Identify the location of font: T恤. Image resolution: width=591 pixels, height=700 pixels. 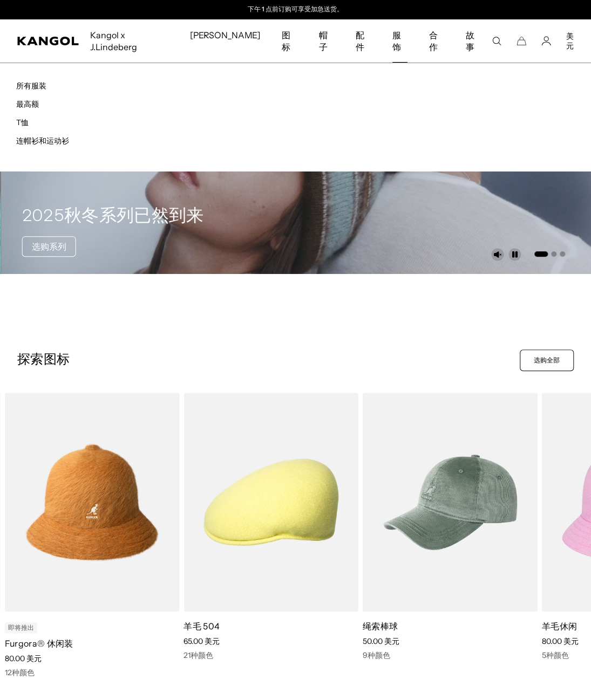
(22, 122).